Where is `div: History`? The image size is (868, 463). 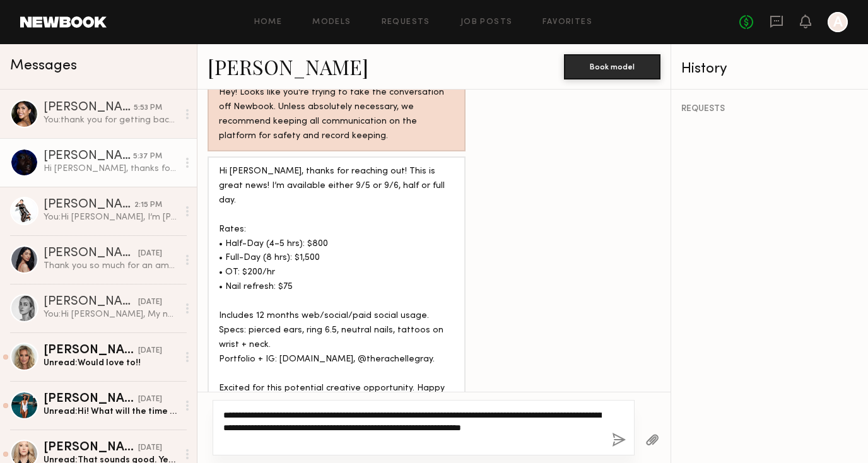
div: History is located at coordinates (770, 69).